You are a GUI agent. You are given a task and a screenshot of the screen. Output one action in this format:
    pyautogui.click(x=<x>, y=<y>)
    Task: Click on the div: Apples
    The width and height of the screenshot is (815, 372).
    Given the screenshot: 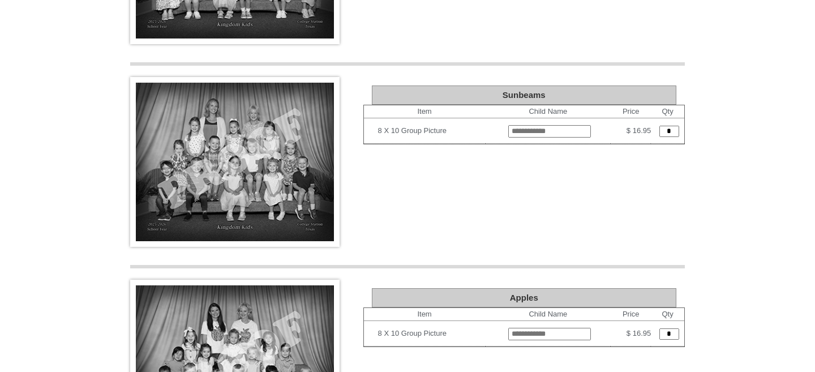 What is the action you would take?
    pyautogui.click(x=524, y=298)
    